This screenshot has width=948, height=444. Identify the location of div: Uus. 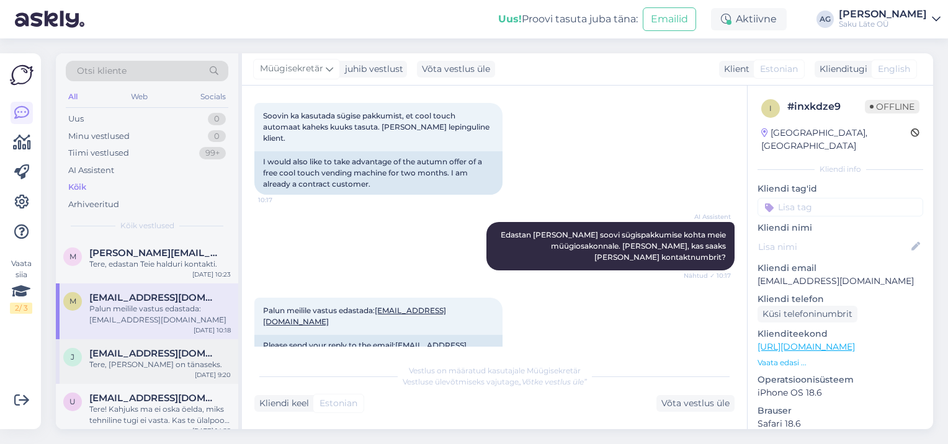
(76, 119).